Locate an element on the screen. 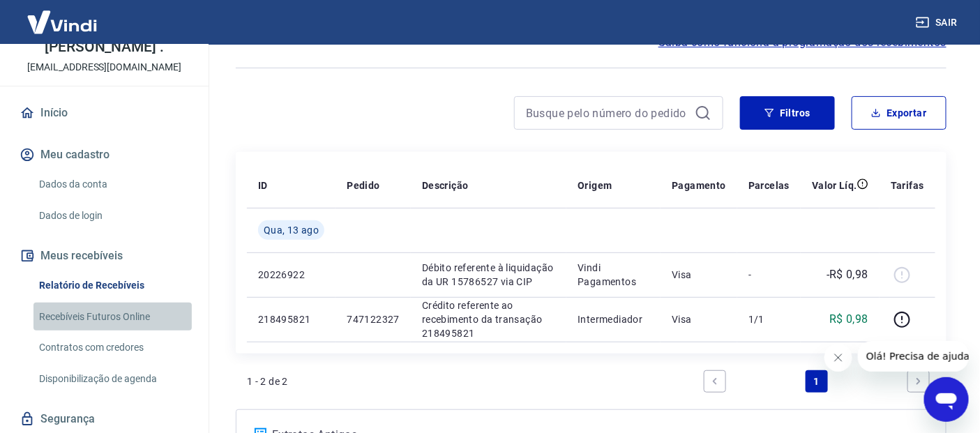 This screenshot has width=980, height=433. ul: Pagination is located at coordinates (817, 382).